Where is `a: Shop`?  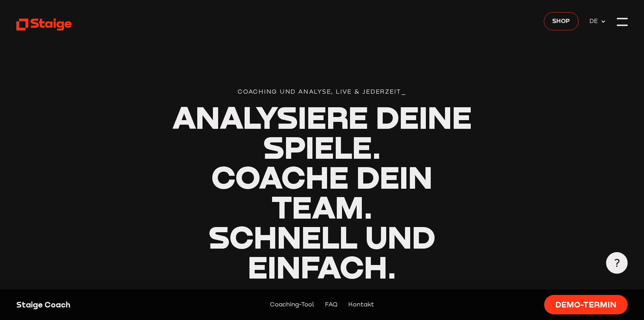 a: Shop is located at coordinates (561, 21).